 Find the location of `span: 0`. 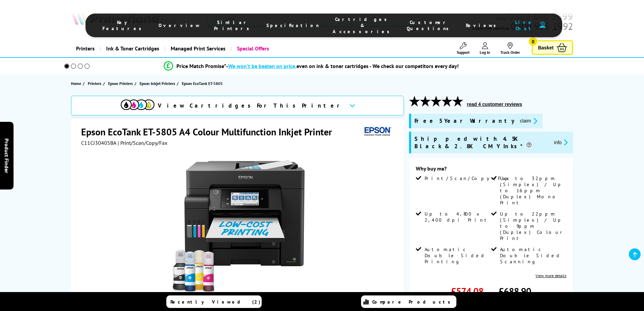

span: 0 is located at coordinates (533, 41).